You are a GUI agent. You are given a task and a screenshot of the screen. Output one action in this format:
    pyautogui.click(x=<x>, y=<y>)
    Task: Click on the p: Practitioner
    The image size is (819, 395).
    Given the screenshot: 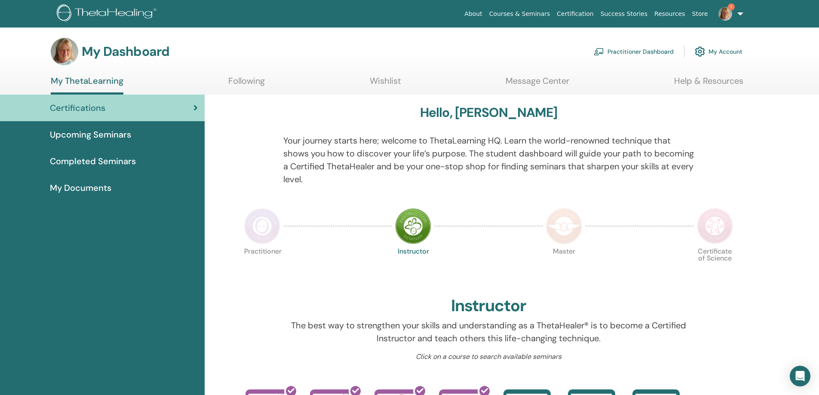 What is the action you would take?
    pyautogui.click(x=262, y=266)
    